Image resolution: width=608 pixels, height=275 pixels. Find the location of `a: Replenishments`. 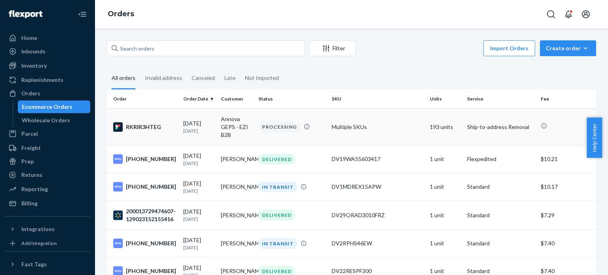

a: Replenishments is located at coordinates (47, 80).